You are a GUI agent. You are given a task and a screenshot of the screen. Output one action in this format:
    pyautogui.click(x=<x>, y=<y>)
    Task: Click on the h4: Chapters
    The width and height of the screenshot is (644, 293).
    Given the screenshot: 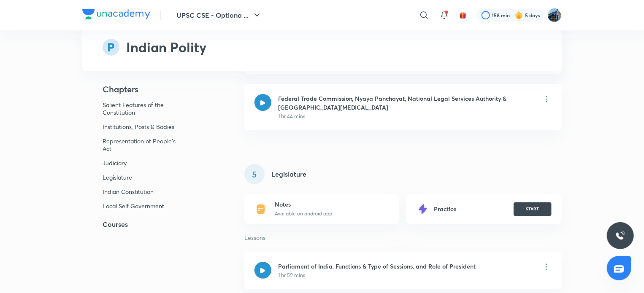 What is the action you would take?
    pyautogui.click(x=149, y=89)
    